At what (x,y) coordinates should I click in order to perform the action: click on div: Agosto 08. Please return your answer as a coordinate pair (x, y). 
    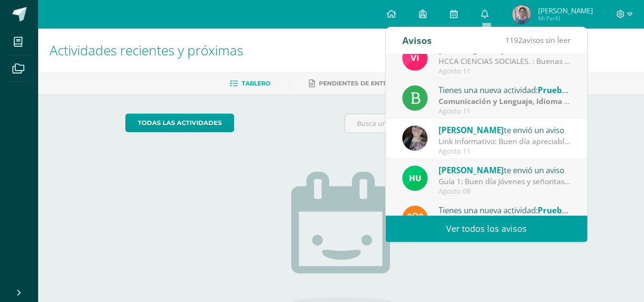
    Looking at the image, I should click on (505, 191).